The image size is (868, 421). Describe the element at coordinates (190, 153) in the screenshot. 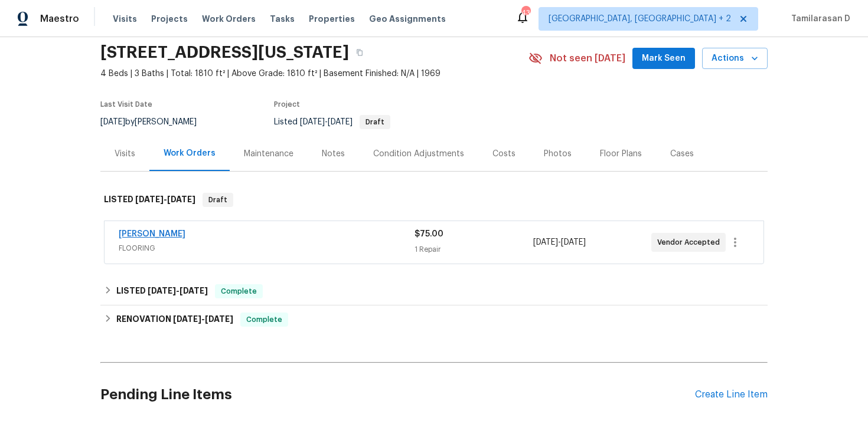

I see `div: Work Orders` at that location.